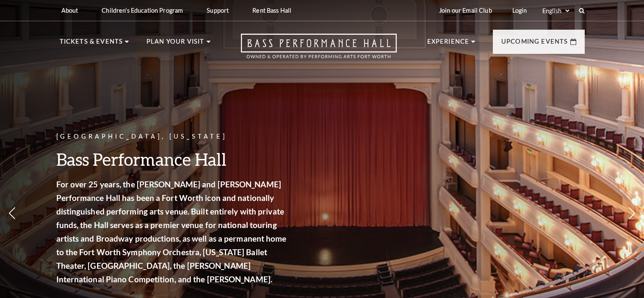  What do you see at coordinates (92, 44) in the screenshot?
I see `p: Tickets & Events` at bounding box center [92, 44].